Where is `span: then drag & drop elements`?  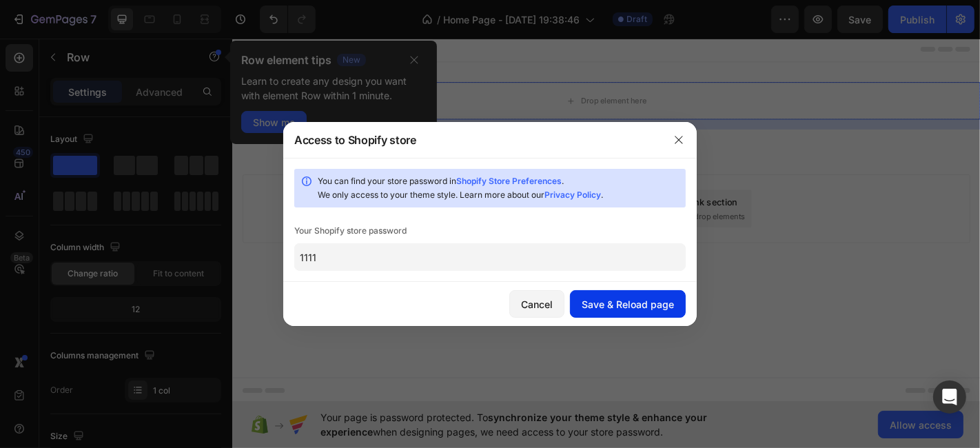
span: then drag & drop elements is located at coordinates (515, 199).